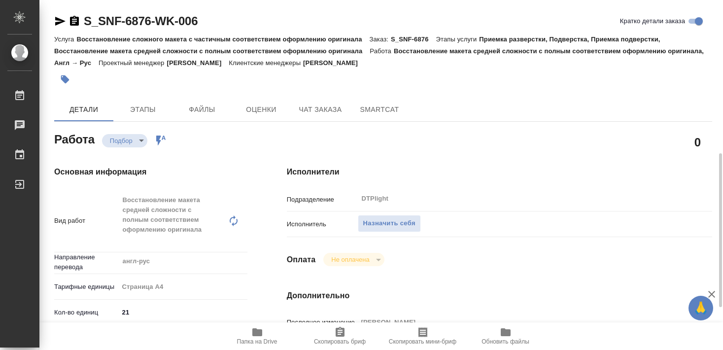 This screenshot has height=350, width=723. I want to click on h4: Основная информация, so click(151, 172).